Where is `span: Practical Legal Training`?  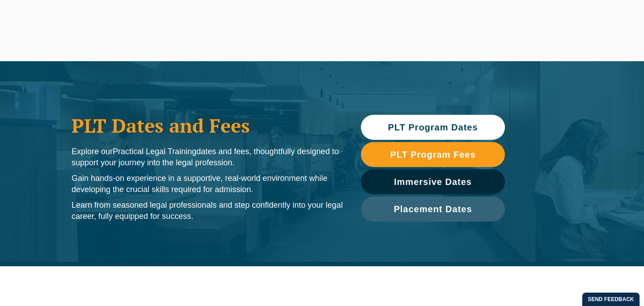
span: Practical Legal Training is located at coordinates (154, 152).